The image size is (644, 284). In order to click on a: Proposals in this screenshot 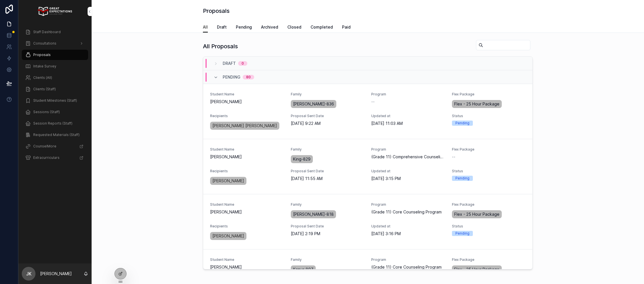, I will do `click(55, 55)`.